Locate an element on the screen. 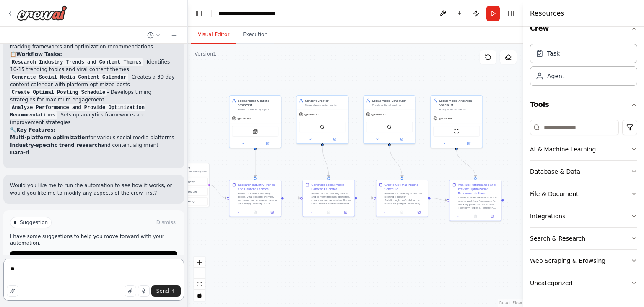 The height and width of the screenshot is (307, 644). button: Send is located at coordinates (166, 291).